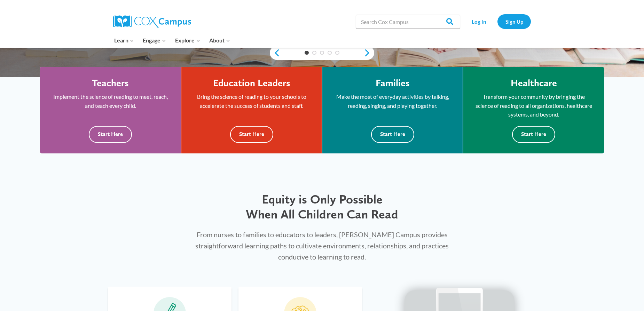 This screenshot has width=644, height=311. What do you see at coordinates (220, 41) in the screenshot?
I see `button: Child menu of About` at bounding box center [220, 41].